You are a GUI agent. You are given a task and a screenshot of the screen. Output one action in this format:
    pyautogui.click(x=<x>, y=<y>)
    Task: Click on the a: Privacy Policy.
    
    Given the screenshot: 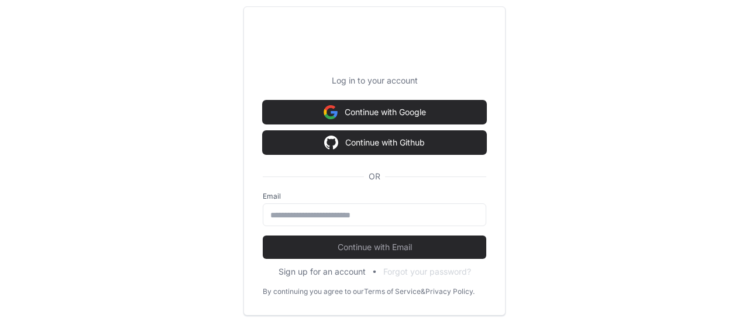 What is the action you would take?
    pyautogui.click(x=450, y=292)
    